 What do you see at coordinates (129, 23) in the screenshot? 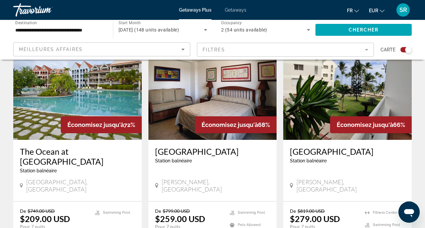
I see `span: Start Month` at bounding box center [129, 23].